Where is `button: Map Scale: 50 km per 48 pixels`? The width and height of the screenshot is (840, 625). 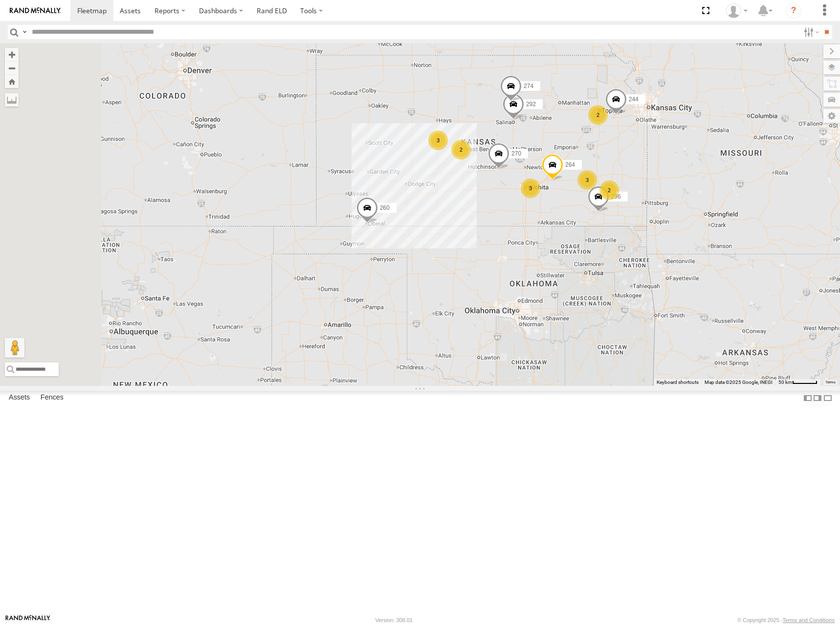
button: Map Scale: 50 km per 48 pixels is located at coordinates (798, 382).